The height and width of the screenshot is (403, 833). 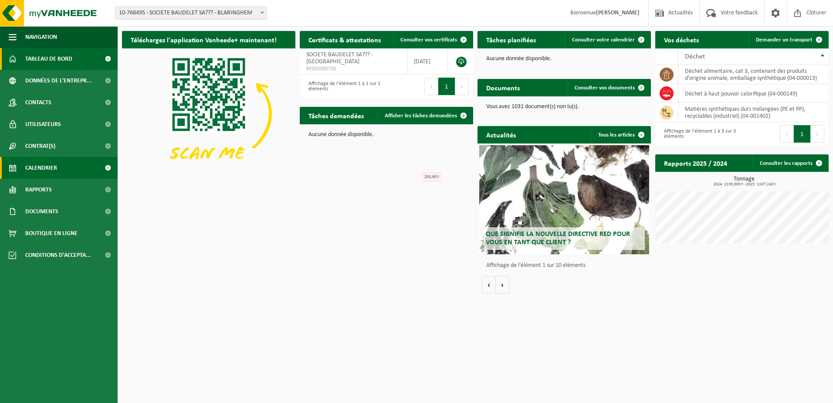 What do you see at coordinates (204, 39) in the screenshot?
I see `h2: Téléchargez l'application Vanheede+ maintenant!` at bounding box center [204, 39].